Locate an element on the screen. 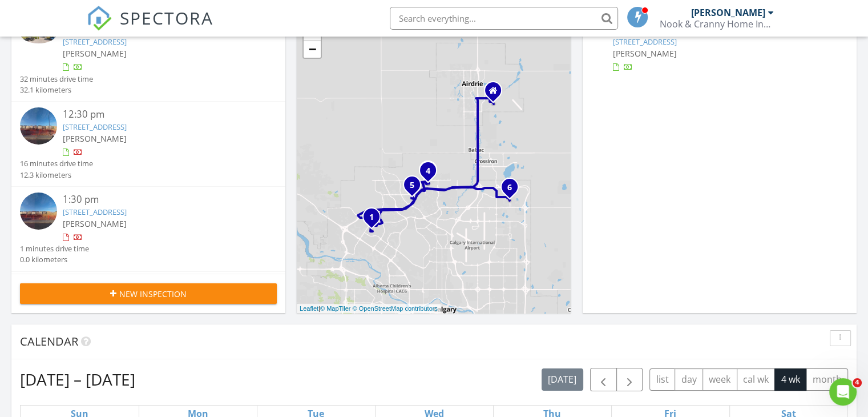 Image resolution: width=868 pixels, height=417 pixels. button: Previous is located at coordinates (603, 379).